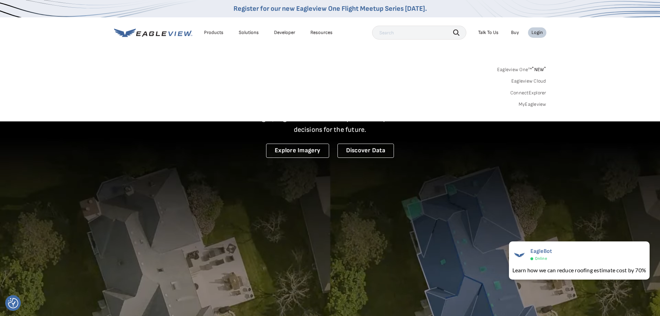 The image size is (660, 316). What do you see at coordinates (537, 33) in the screenshot?
I see `div: Login` at bounding box center [537, 33].